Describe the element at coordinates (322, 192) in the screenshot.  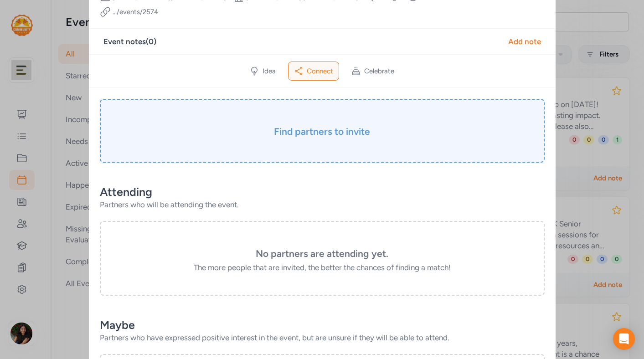
I see `div: Attending` at that location.